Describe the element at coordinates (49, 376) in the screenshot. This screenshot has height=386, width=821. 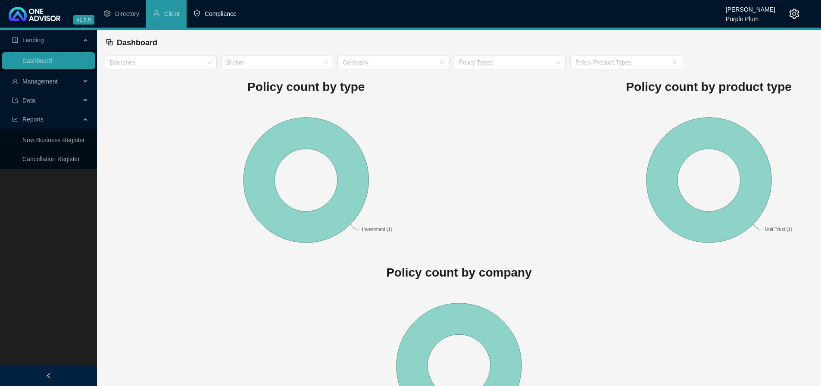
I see `span: left` at that location.